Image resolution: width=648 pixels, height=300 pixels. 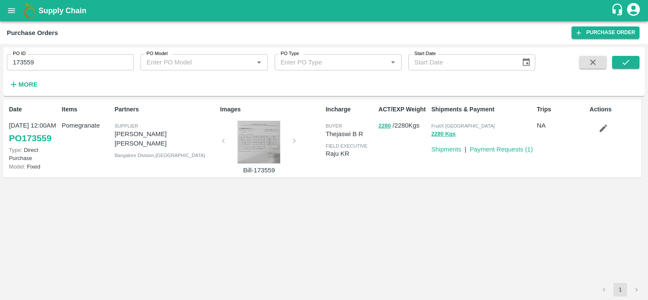 What do you see at coordinates (157, 54) in the screenshot?
I see `label: PO Model` at bounding box center [157, 54].